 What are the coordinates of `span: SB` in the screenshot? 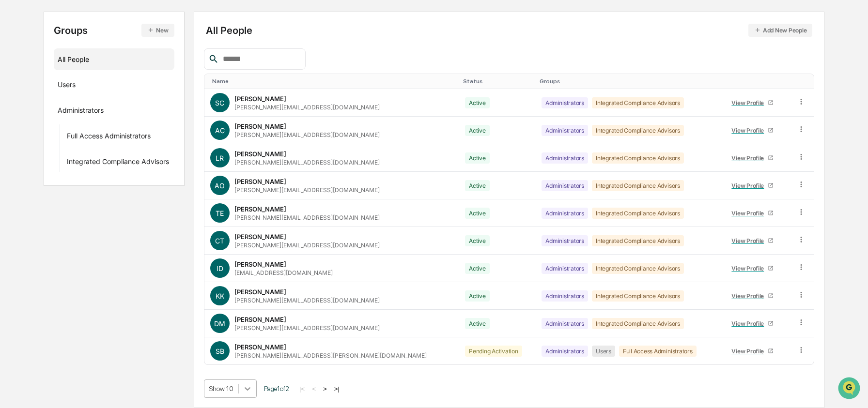 It's located at (220, 350).